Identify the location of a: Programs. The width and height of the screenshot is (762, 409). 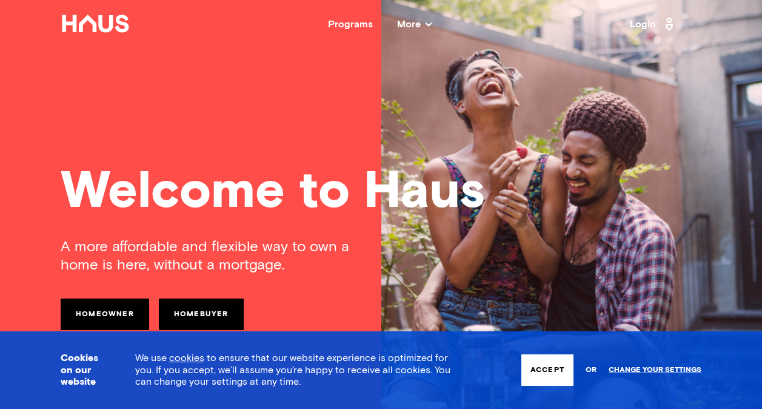
(350, 24).